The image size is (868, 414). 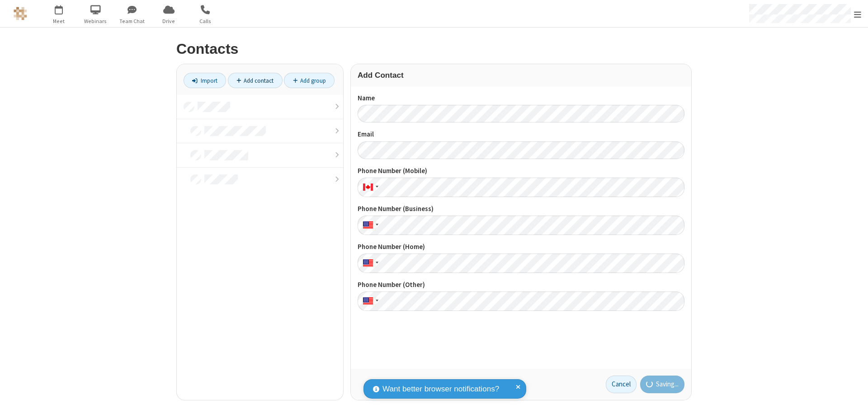 I want to click on a: Add contact, so click(x=255, y=80).